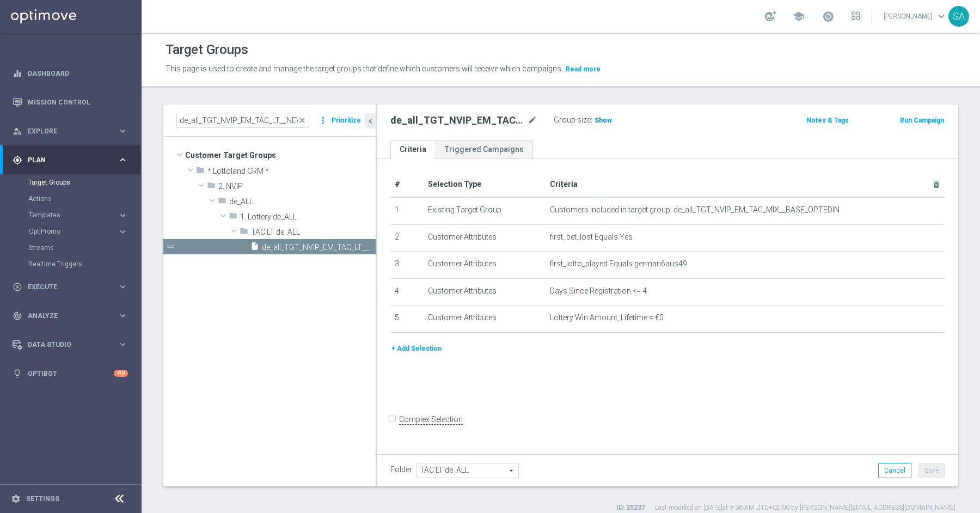 The image size is (980, 513). What do you see at coordinates (84, 232) in the screenshot?
I see `div: OptiPromo` at bounding box center [84, 232].